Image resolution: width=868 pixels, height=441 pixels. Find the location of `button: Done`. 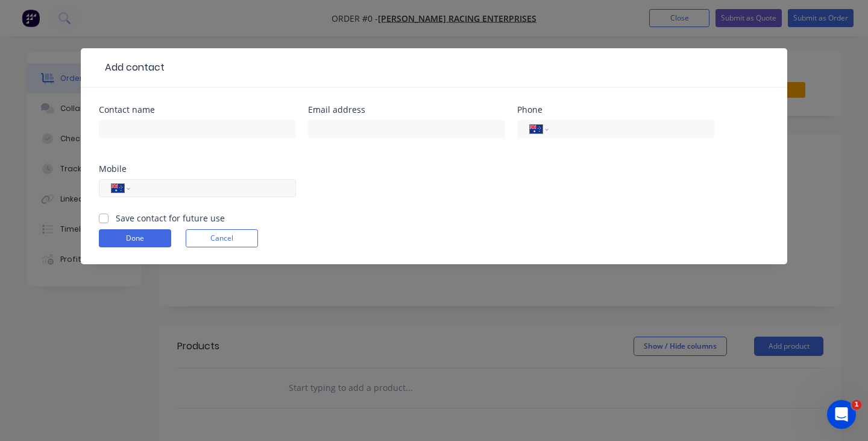

button: Done is located at coordinates (135, 238).